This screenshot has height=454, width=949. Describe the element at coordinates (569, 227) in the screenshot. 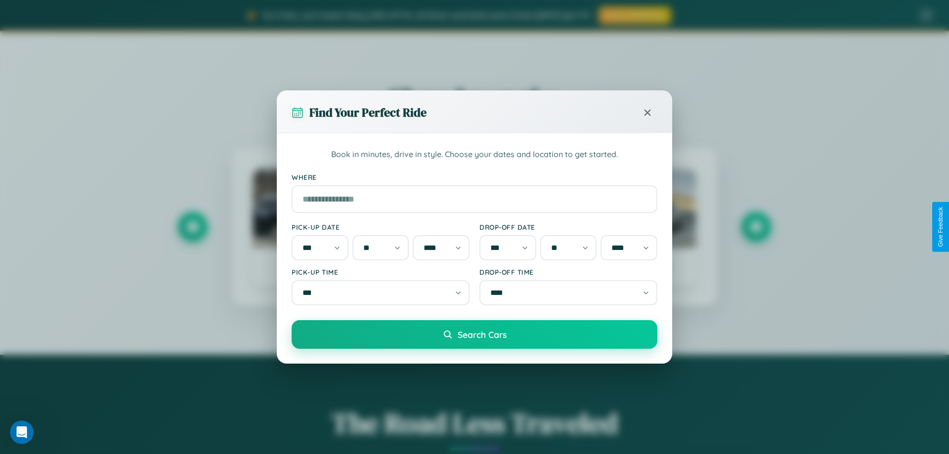

I see `label: Drop-off Date` at that location.